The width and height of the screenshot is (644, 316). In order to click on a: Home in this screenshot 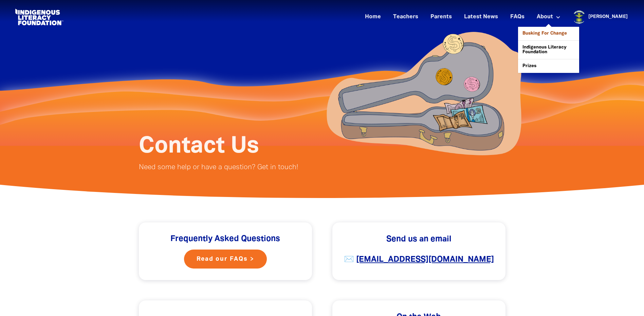, I will do `click(372, 17)`.